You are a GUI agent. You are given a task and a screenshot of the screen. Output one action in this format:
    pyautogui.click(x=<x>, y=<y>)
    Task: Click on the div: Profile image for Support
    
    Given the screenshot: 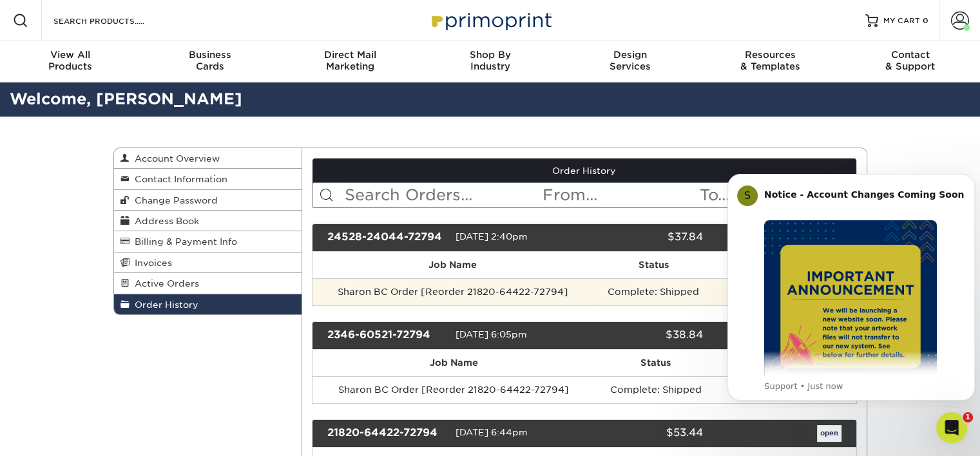 What is the action you would take?
    pyautogui.click(x=25, y=33)
    